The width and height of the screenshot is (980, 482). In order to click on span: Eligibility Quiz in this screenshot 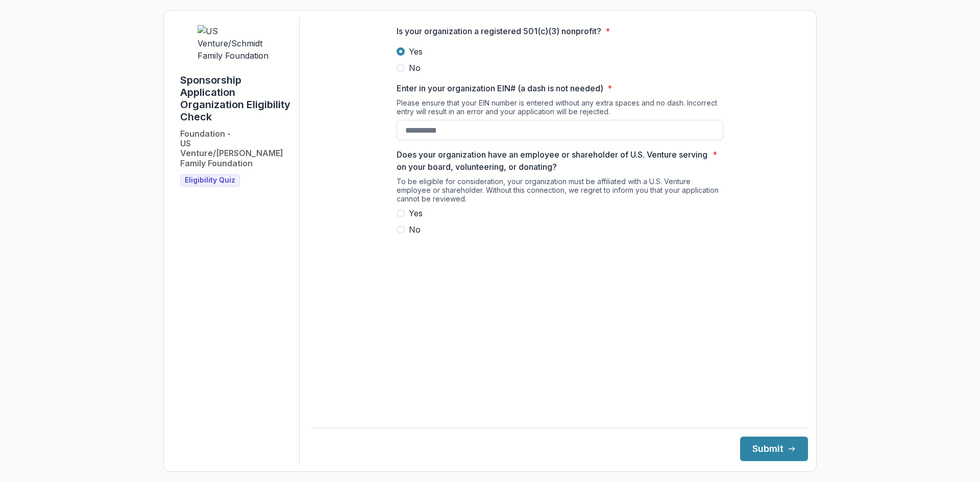, I will do `click(210, 180)`.